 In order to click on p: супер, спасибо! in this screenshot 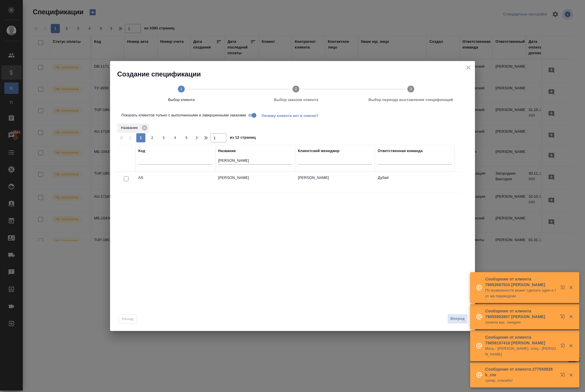, I will do `click(521, 380)`.